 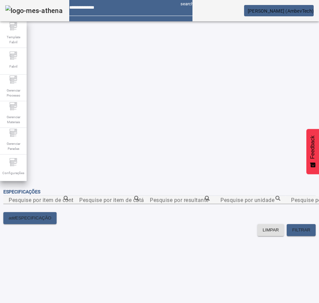 I want to click on span: Template Fabril, so click(x=13, y=40).